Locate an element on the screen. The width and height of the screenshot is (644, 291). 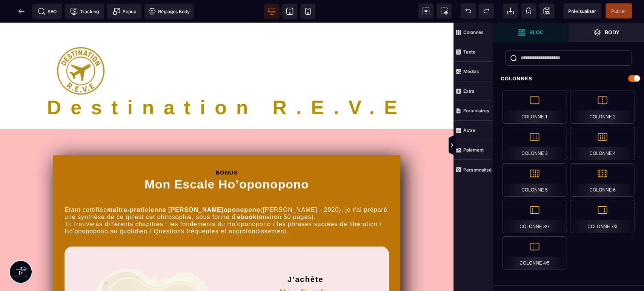
div: Colonne 3/7 is located at coordinates (534, 216).